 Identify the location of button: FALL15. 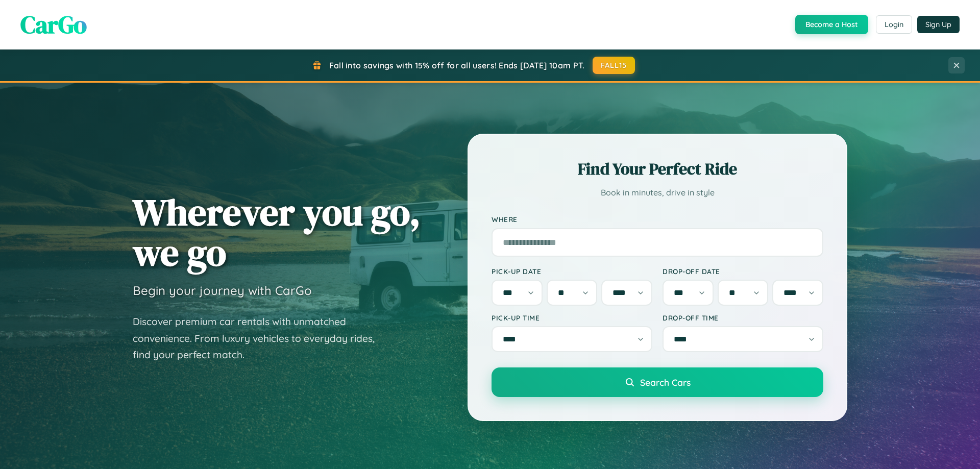
(614, 65).